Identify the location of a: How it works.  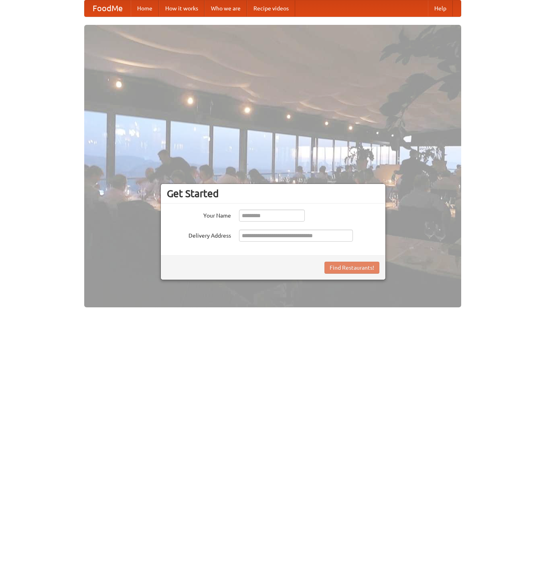
(182, 8).